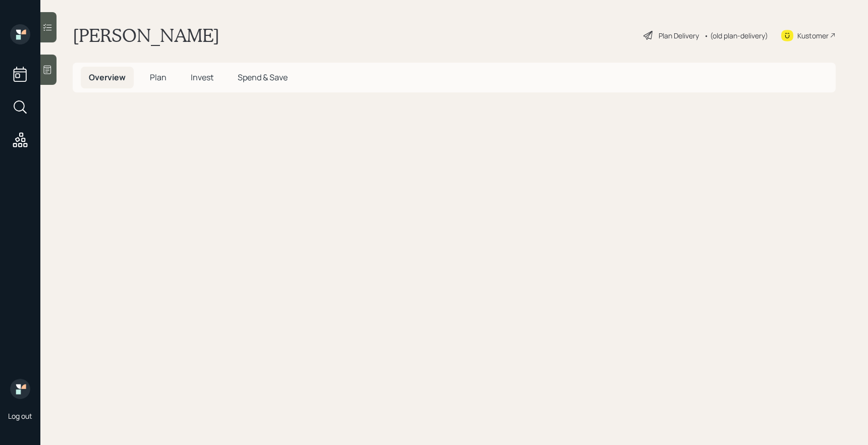 This screenshot has width=868, height=445. Describe the element at coordinates (679, 35) in the screenshot. I see `div: Plan Delivery` at that location.